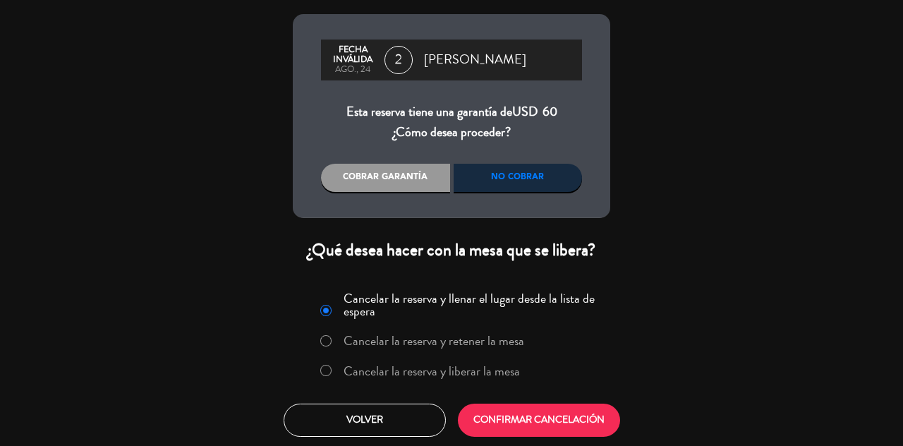 The width and height of the screenshot is (903, 446). I want to click on label: Cancelar la reserva y retener la mesa, so click(434, 341).